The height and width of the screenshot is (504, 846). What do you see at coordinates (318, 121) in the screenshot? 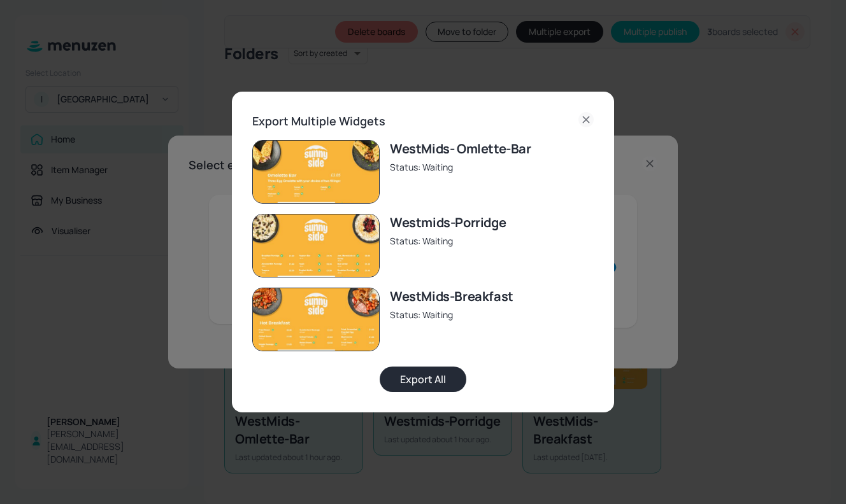
I see `h6: Export Multiple Widgets` at bounding box center [318, 121].